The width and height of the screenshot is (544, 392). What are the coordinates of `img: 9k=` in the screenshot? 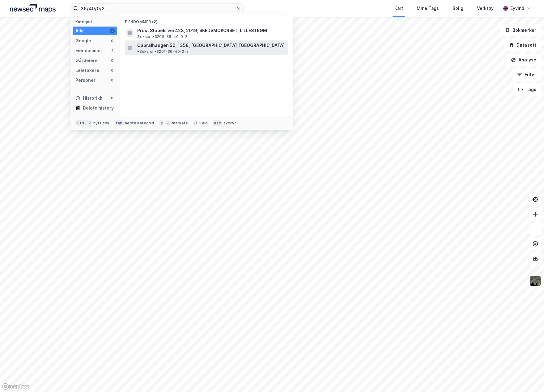 It's located at (536, 281).